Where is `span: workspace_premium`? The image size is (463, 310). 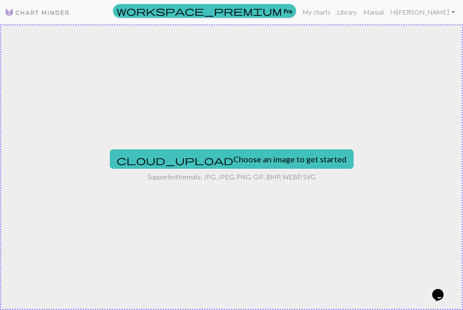 span: workspace_premium is located at coordinates (199, 11).